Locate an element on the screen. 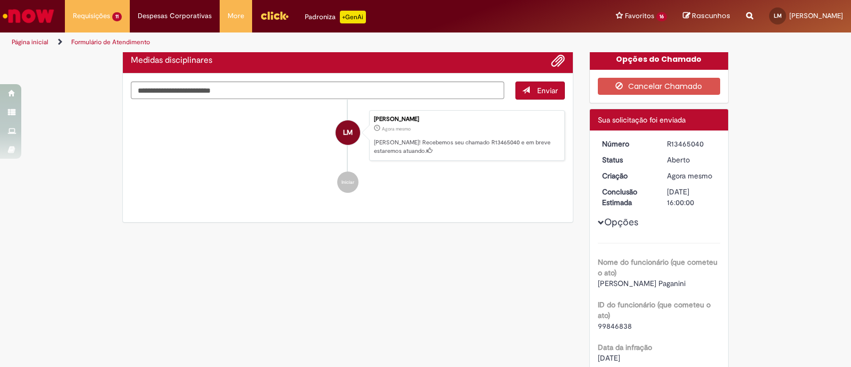  img: click_logo_yellow_360x200.png is located at coordinates (275, 15).